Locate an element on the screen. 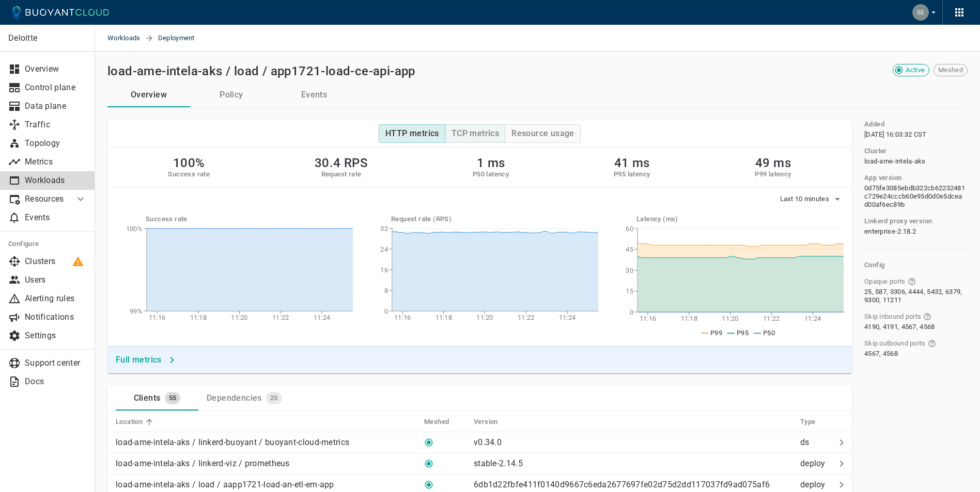  h4: Full metrics is located at coordinates (138, 360).